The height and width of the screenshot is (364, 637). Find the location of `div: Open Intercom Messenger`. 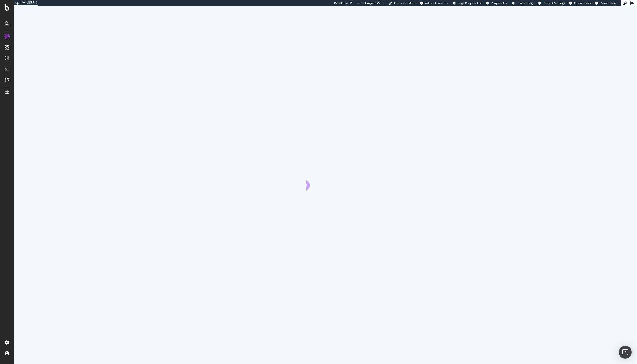

div: Open Intercom Messenger is located at coordinates (625, 352).